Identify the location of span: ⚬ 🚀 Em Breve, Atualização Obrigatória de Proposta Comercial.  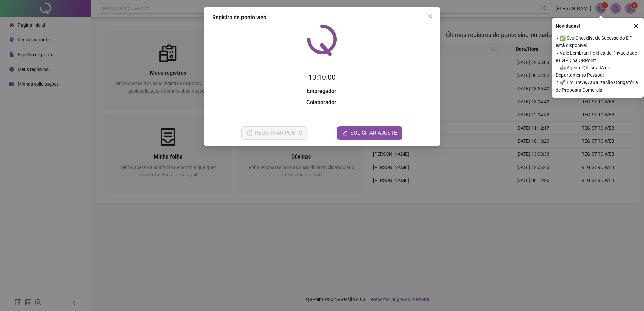
(598, 86).